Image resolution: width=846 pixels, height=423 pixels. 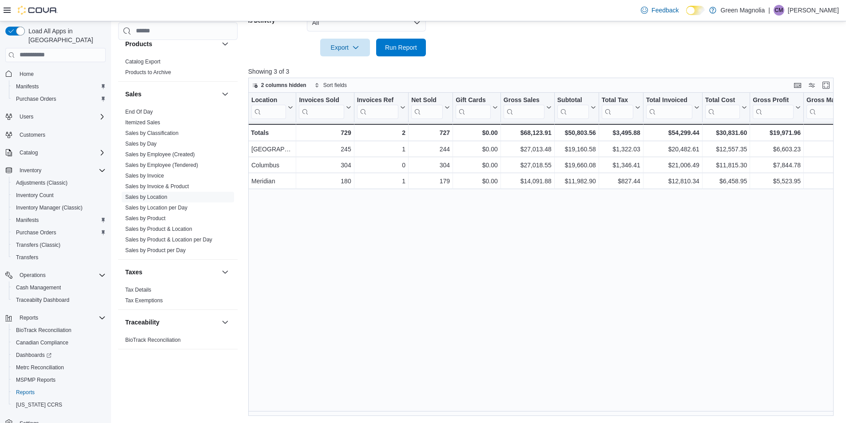 What do you see at coordinates (284, 85) in the screenshot?
I see `span: 2 columns hidden` at bounding box center [284, 85].